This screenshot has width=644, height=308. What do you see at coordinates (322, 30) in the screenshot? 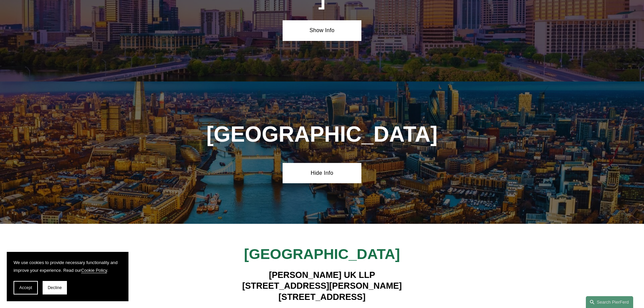
I see `a: Show Info` at bounding box center [322, 30].